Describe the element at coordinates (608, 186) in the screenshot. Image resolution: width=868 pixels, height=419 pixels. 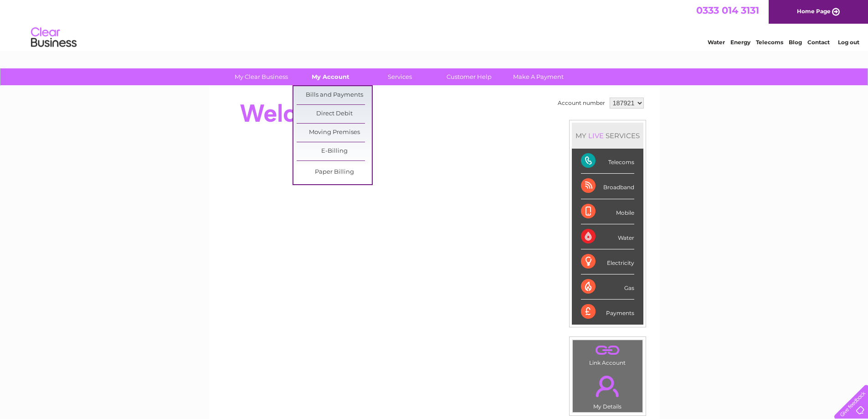
I see `div: Broadband` at that location.